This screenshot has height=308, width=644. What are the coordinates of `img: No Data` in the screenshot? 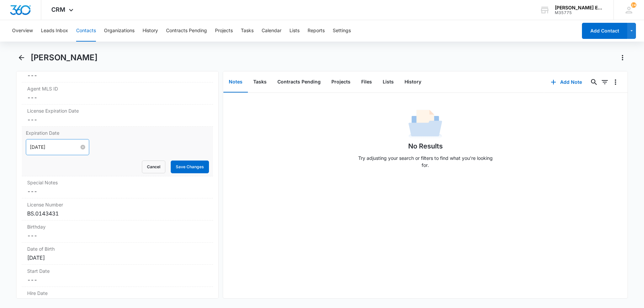 It's located at (425, 125).